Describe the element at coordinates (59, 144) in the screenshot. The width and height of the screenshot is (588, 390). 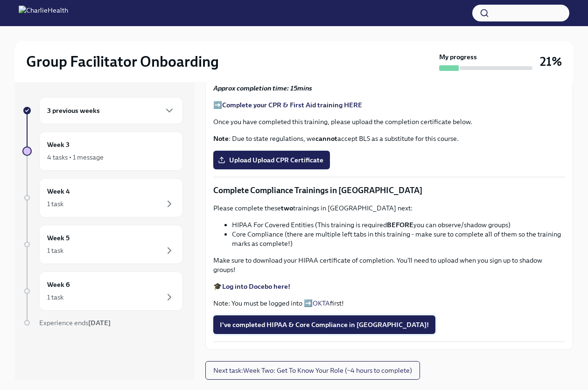
I see `h6: Week 3` at that location.